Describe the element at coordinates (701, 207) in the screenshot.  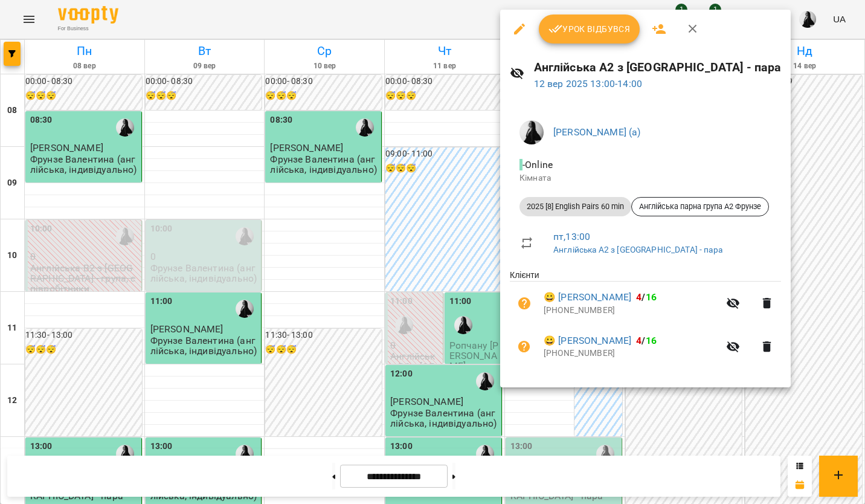
I see `div: Англійська парна група А2 Фрунзе` at that location.